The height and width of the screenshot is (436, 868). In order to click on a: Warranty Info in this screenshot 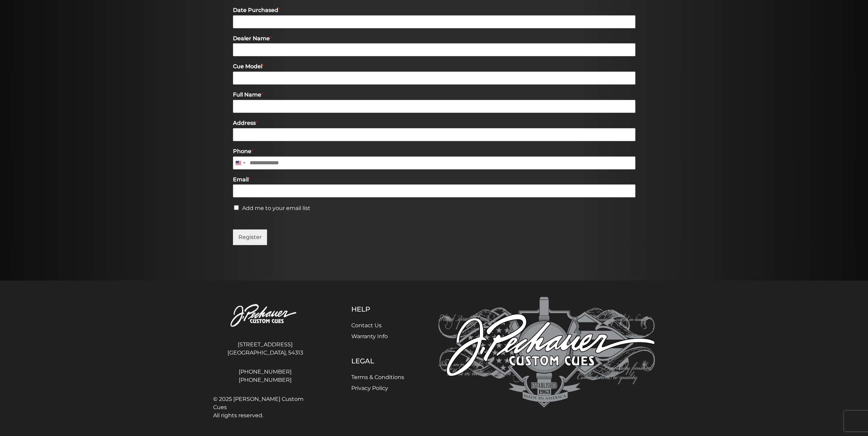, I will do `click(370, 336)`.